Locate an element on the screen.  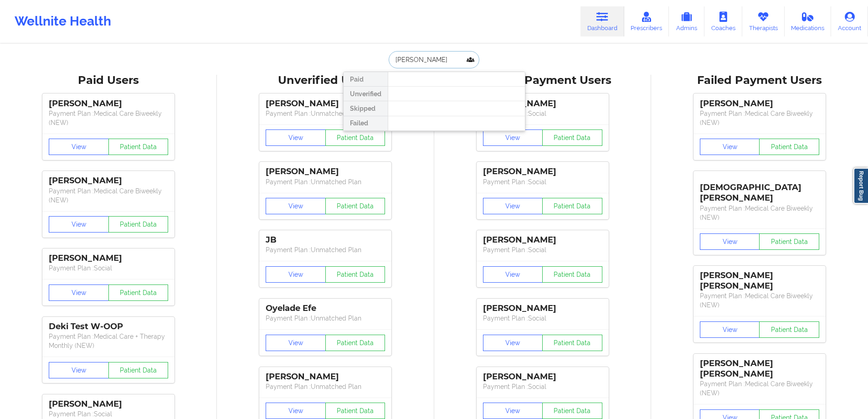
p: Payment Plan : Medical Care + Therapy Monthly (NEW) is located at coordinates (108, 341).